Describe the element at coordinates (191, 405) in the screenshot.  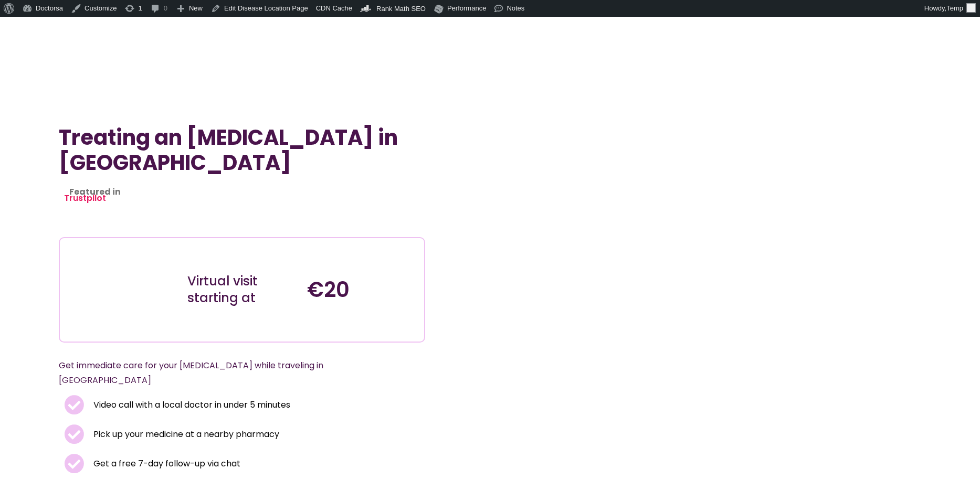
I see `span: Video call with a local doctor in under 5 minutes` at that location.